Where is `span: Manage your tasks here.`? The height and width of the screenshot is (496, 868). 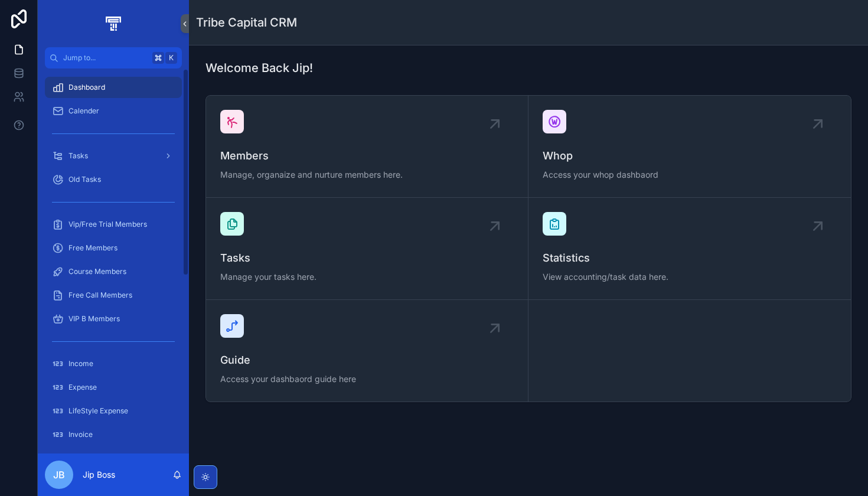 span: Manage your tasks here. is located at coordinates (367, 277).